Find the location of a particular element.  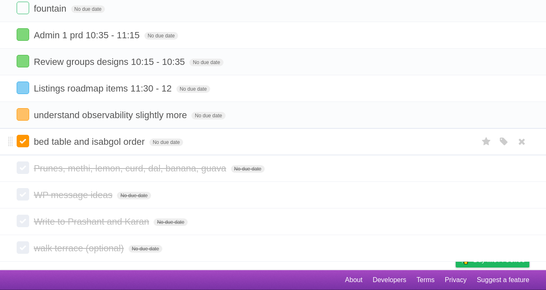

span: Prunes, methi, lemon, curd, dal, banana, guava is located at coordinates (131, 168).